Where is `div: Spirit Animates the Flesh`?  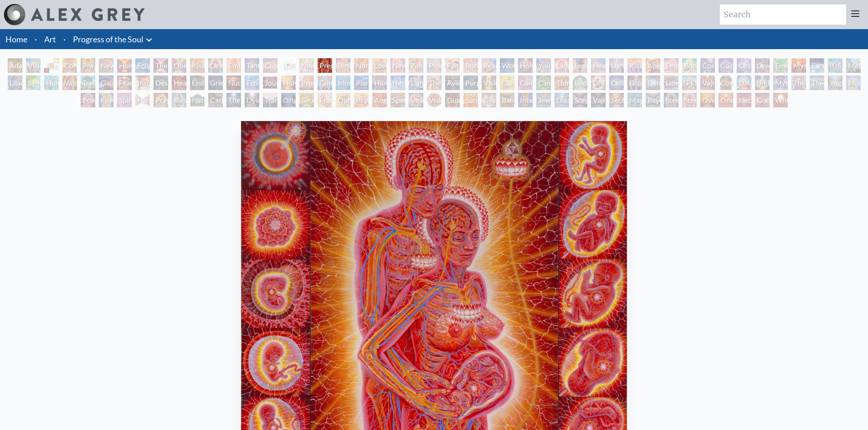
div: Spirit Animates the Flesh is located at coordinates (125, 100).